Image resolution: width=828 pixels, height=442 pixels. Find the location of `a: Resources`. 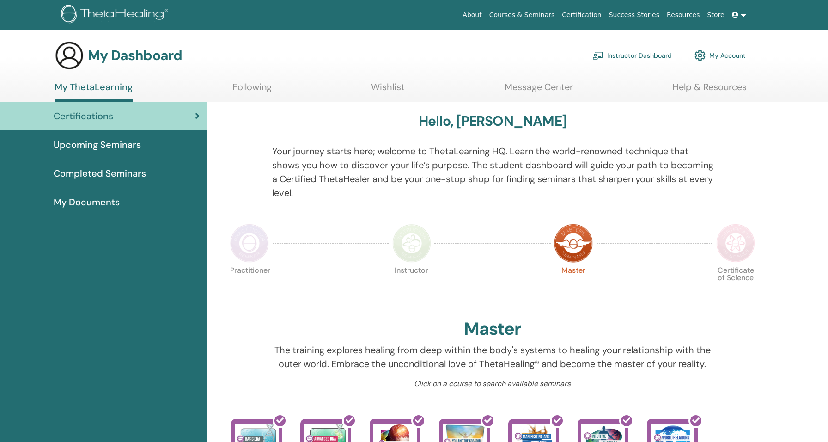

a: Resources is located at coordinates (683, 15).